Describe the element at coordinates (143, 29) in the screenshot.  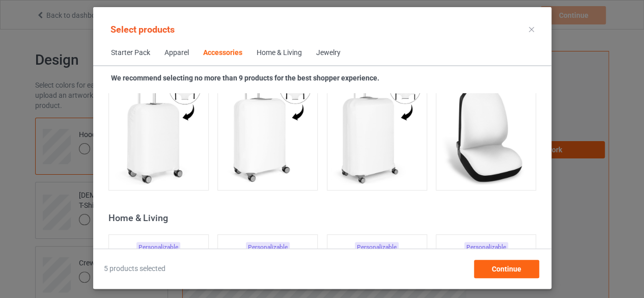
I see `span: Select products` at that location.